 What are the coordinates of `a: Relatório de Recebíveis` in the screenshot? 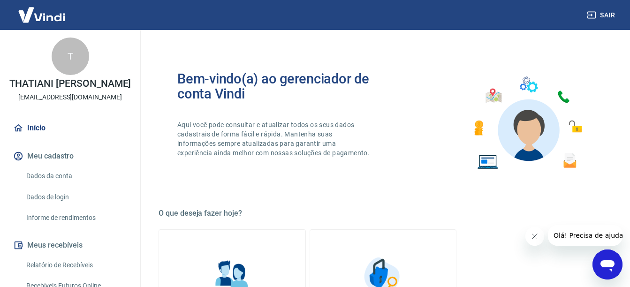 It's located at (76, 265).